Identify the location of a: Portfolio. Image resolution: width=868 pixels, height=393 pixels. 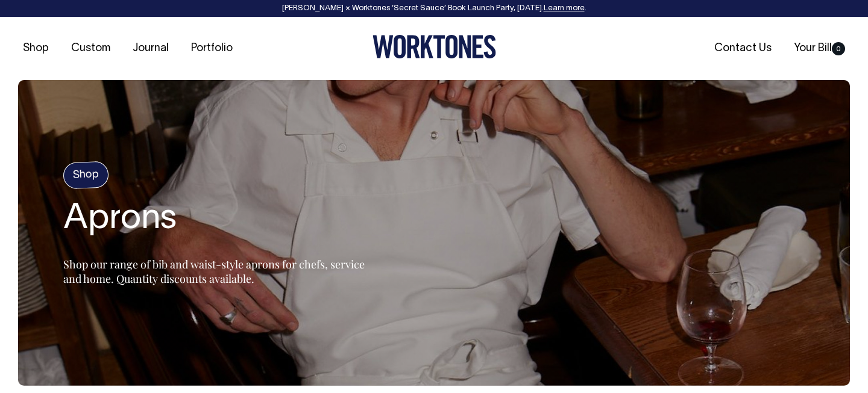
(212, 48).